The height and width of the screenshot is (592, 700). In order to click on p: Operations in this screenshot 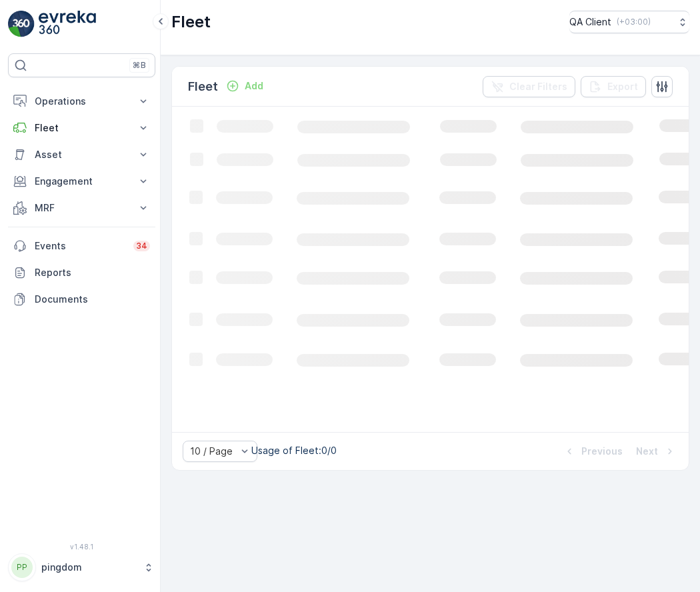, I will do `click(81, 102)`.